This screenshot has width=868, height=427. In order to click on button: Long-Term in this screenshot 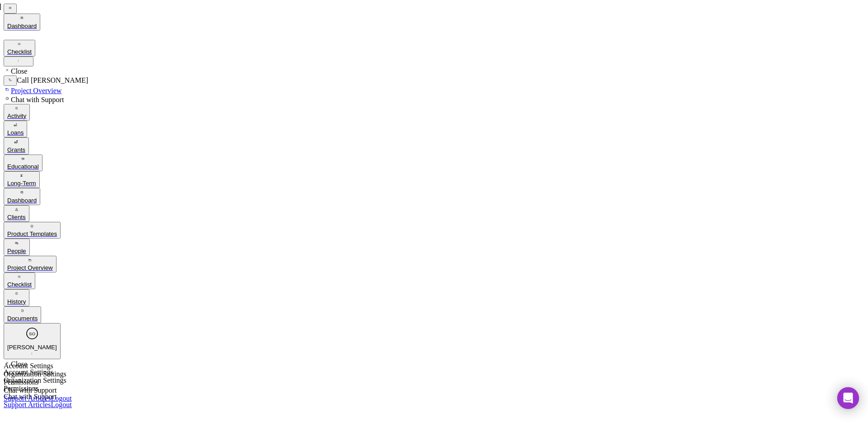, I will do `click(22, 180)`.